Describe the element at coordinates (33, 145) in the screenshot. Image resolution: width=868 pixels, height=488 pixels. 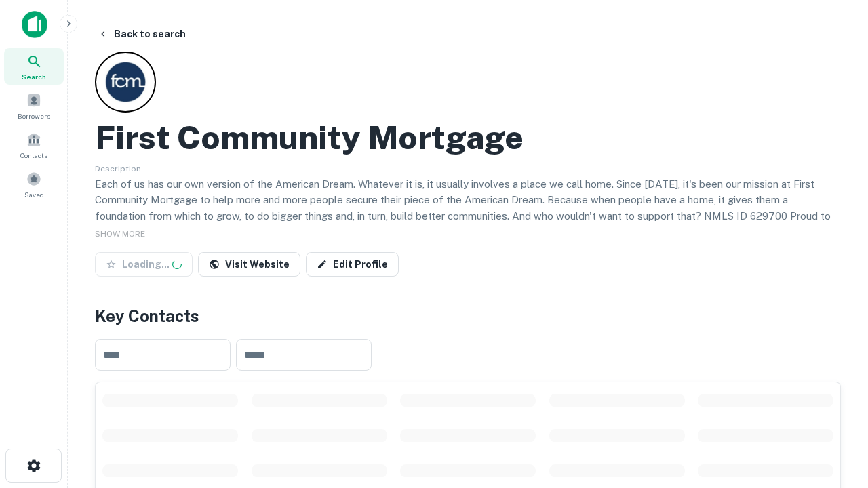
I see `div: Contacts` at that location.